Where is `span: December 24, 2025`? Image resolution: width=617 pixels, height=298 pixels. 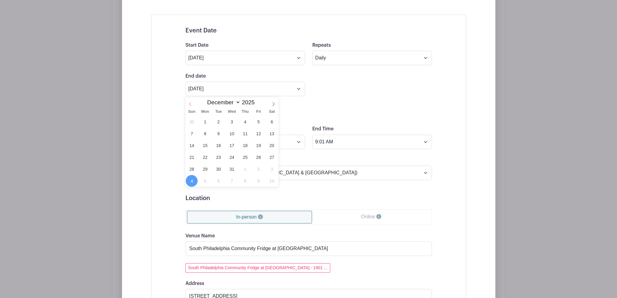 span: December 24, 2025 is located at coordinates (232, 157).